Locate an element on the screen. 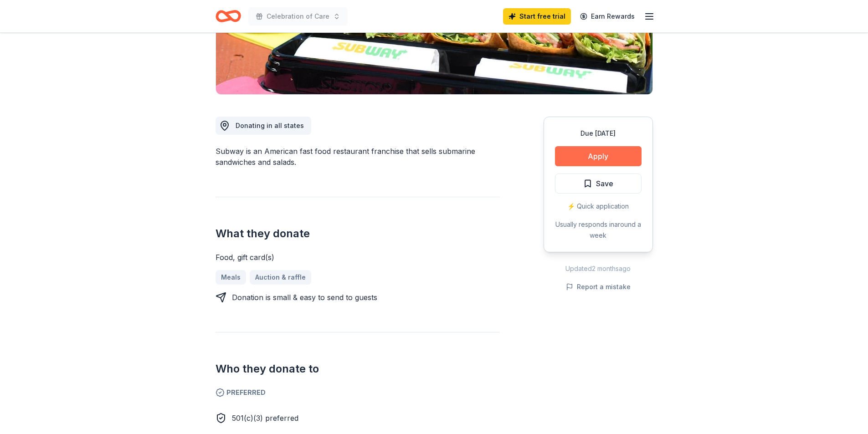 This screenshot has height=434, width=868. div: Food, gift card(s) is located at coordinates (357, 257).